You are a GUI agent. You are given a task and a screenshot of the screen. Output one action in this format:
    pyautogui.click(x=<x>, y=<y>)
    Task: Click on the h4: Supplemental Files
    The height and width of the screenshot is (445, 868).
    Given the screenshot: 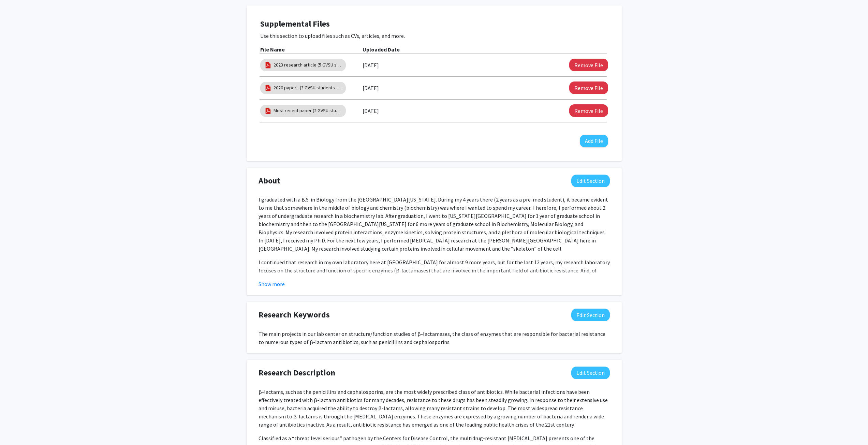 What is the action you would take?
    pyautogui.click(x=434, y=24)
    